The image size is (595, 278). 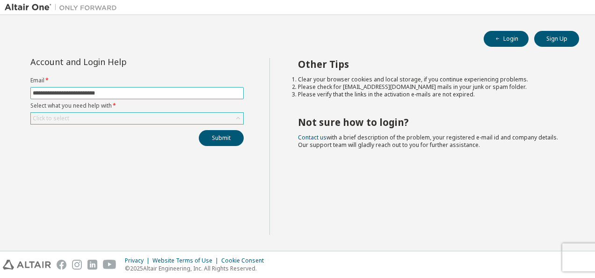 What do you see at coordinates (137, 106) in the screenshot?
I see `label: Select what you need help with` at bounding box center [137, 106].